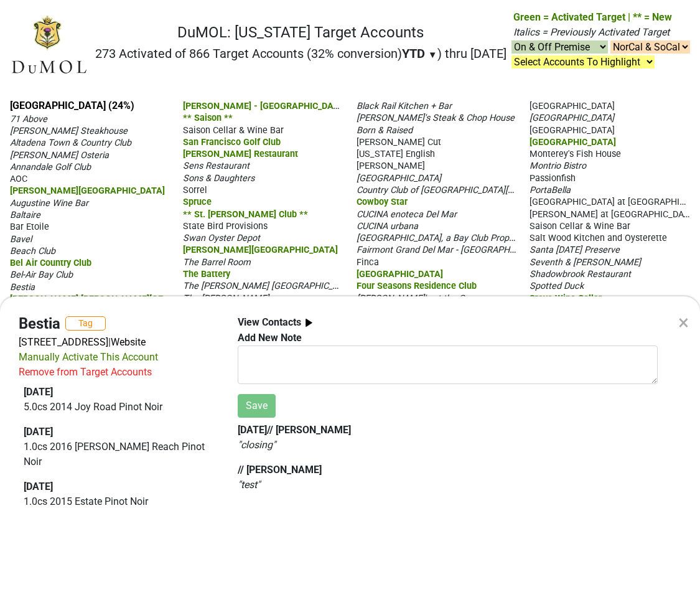  I want to click on p: 5.0 cs 2014 Joy Road Pinot Noir, so click(119, 407).